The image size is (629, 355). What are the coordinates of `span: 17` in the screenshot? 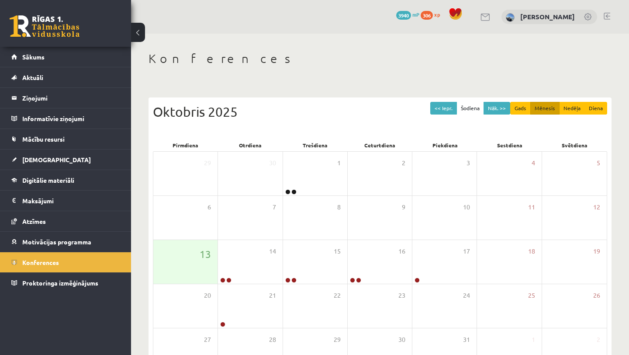 It's located at (467, 251).